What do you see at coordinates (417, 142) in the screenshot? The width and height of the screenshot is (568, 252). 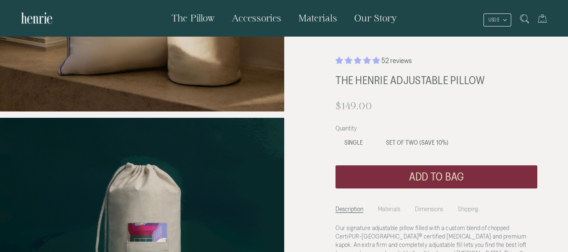 I see `span: Set of Two (SAVE 10%)` at bounding box center [417, 142].